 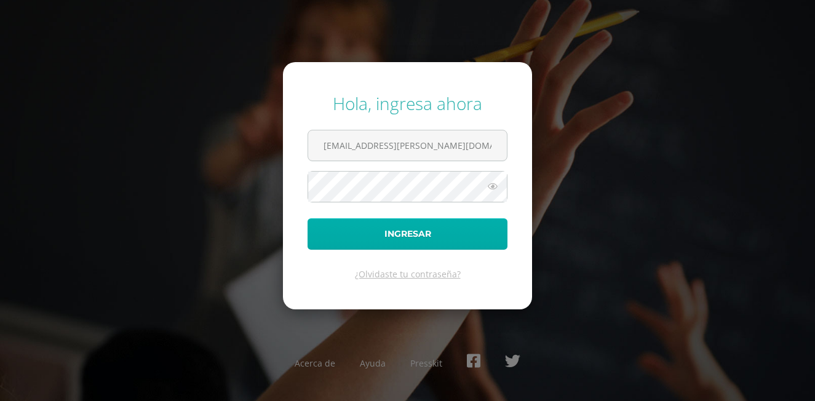 What do you see at coordinates (407, 234) in the screenshot?
I see `button: Ingresar` at bounding box center [407, 234].